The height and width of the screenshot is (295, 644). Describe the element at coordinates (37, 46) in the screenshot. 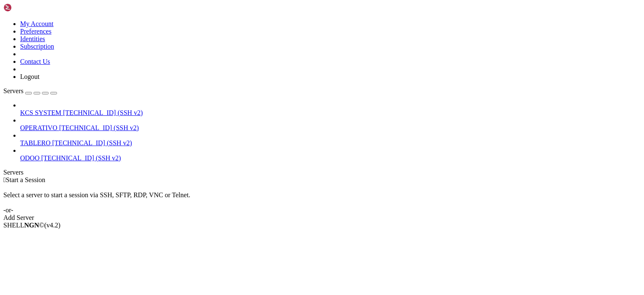

I see `a: Subscription` at that location.